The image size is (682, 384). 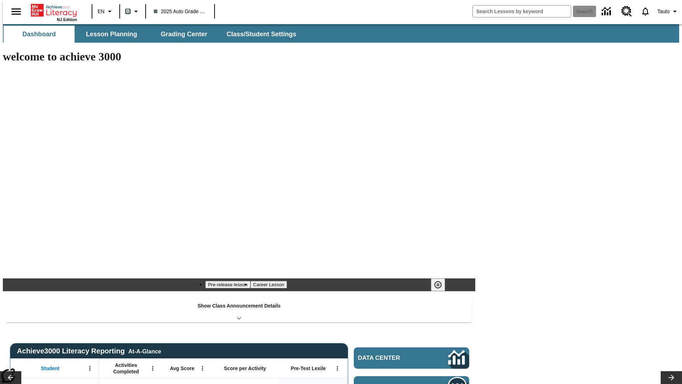 I want to click on a: Notifications, so click(x=646, y=11).